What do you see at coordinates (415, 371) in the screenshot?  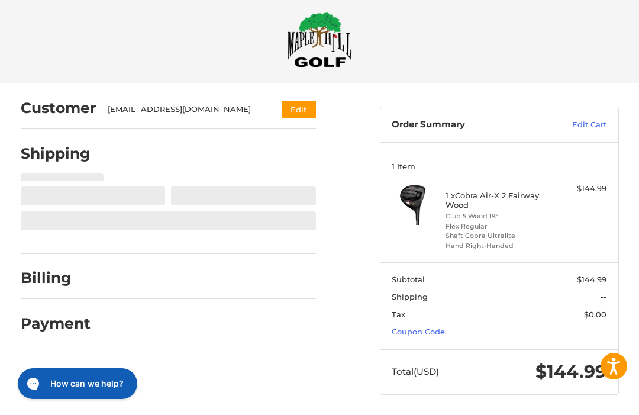 I see `span: Total (USD)` at bounding box center [415, 371].